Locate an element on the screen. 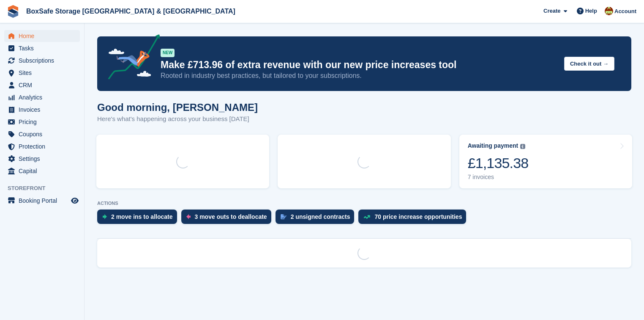 Image resolution: width=644 pixels, height=320 pixels. div: NEW is located at coordinates (167, 53).